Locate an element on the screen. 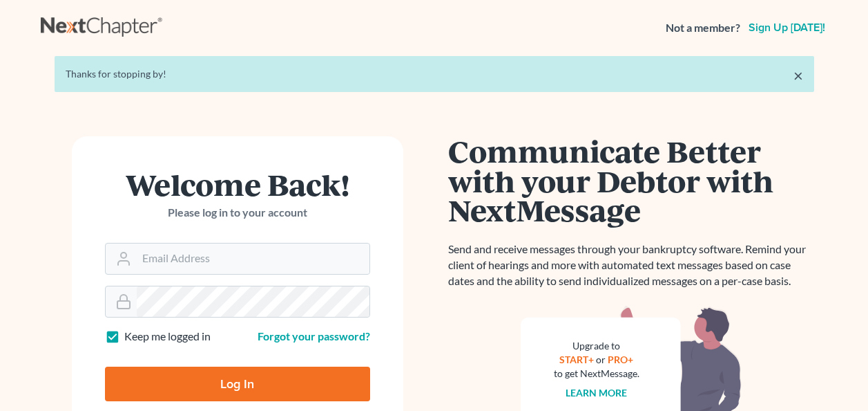 The width and height of the screenshot is (868, 411). p: Send and receive messages through your bankruptcy software. Remind your client of hearings and mo... is located at coordinates (631, 265).